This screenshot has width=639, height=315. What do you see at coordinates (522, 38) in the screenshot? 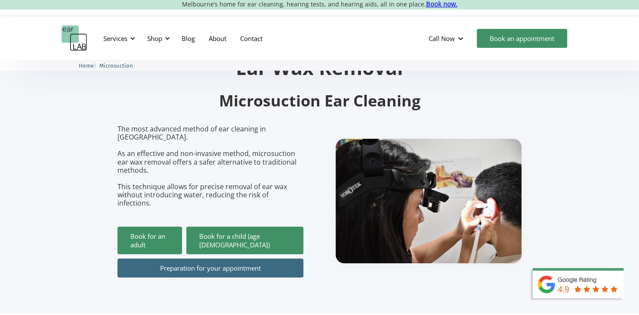
I see `a: Book an appointment` at bounding box center [522, 38].